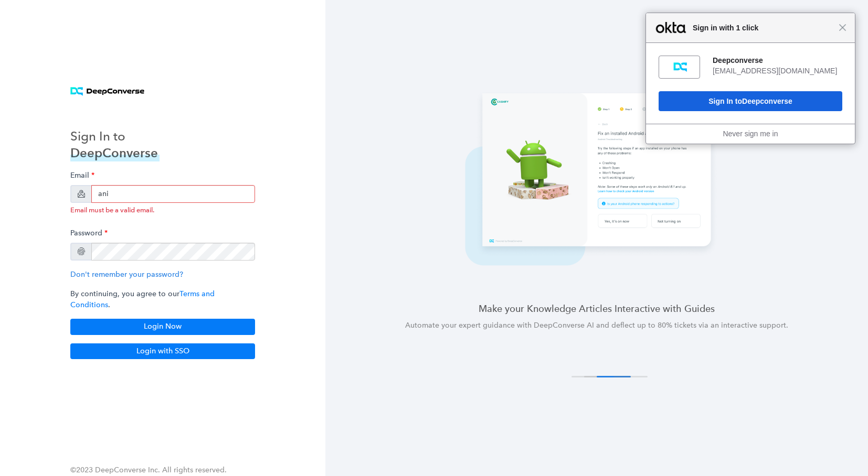 The width and height of the screenshot is (868, 476). What do you see at coordinates (767, 101) in the screenshot?
I see `span: Deepconverse` at bounding box center [767, 101].